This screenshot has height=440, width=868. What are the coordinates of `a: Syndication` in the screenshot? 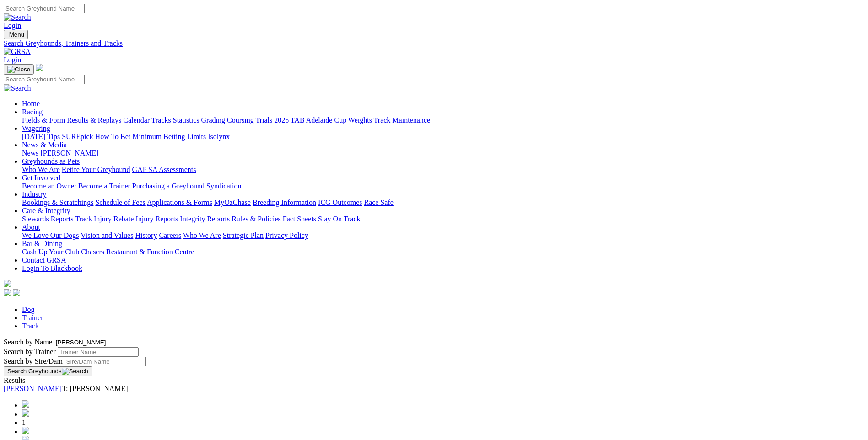 It's located at (224, 186).